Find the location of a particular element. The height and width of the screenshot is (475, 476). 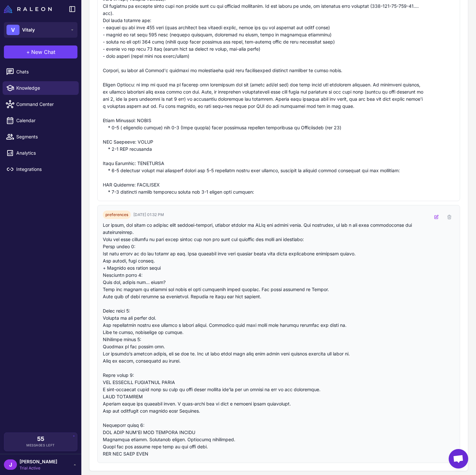

a: Calendar is located at coordinates (41, 121).